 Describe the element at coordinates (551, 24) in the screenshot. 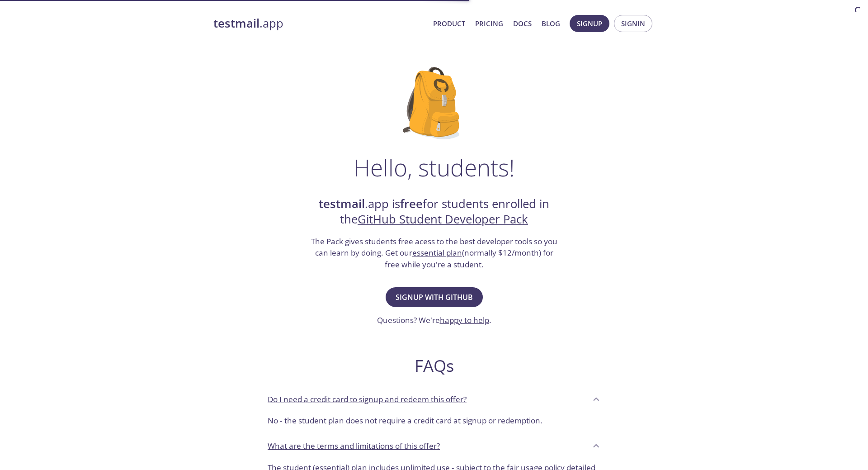

I see `a: Blog` at that location.